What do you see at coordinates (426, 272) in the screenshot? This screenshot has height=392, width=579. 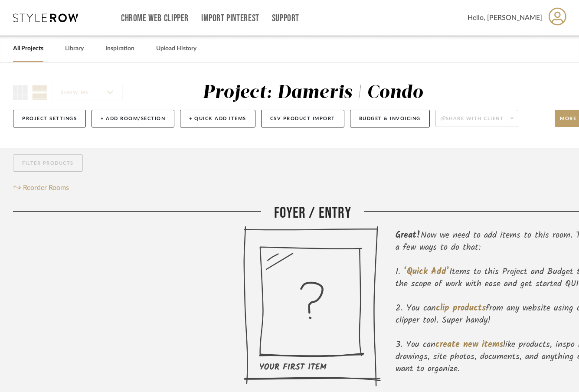 I see `span: ‘Quick Add’` at bounding box center [426, 272].